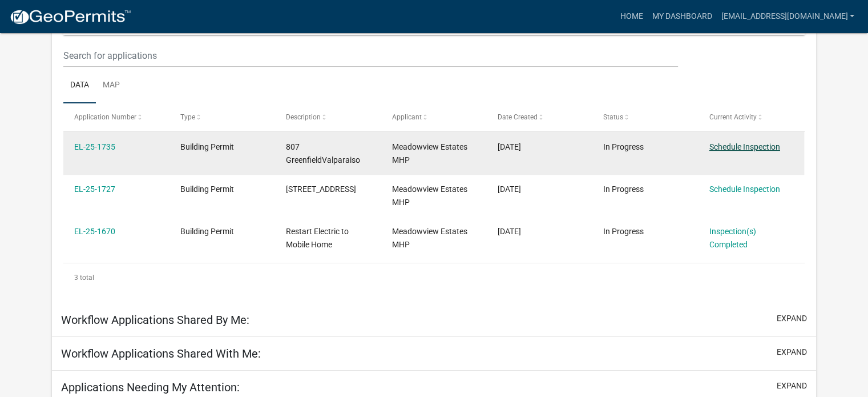 Image resolution: width=868 pixels, height=397 pixels. What do you see at coordinates (733, 238) in the screenshot?
I see `a: Inspection(s) Completed` at bounding box center [733, 238].